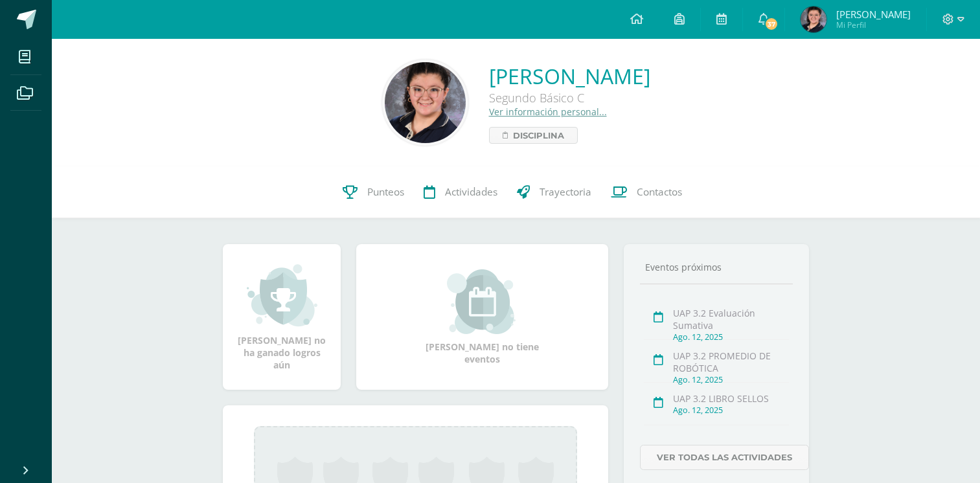 The width and height of the screenshot is (980, 483). What do you see at coordinates (471, 191) in the screenshot?
I see `span: Actividades` at bounding box center [471, 191].